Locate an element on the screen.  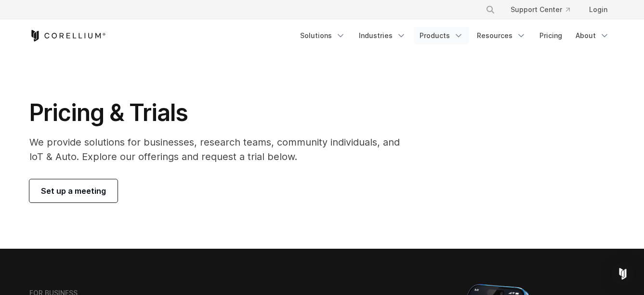
h1: Pricing & Trials is located at coordinates (221, 113).